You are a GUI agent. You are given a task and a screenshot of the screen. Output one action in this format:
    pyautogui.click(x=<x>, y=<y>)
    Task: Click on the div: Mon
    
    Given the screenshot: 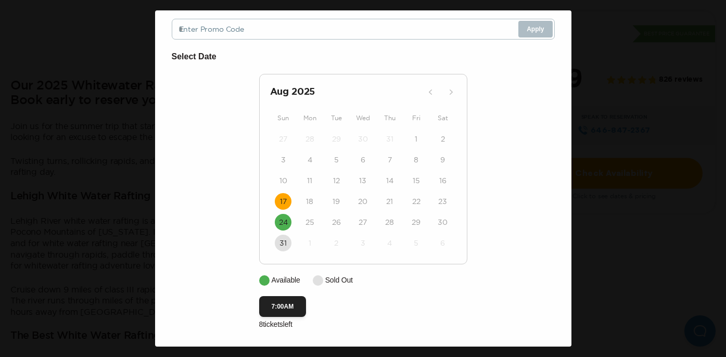 What is the action you would take?
    pyautogui.click(x=309, y=118)
    